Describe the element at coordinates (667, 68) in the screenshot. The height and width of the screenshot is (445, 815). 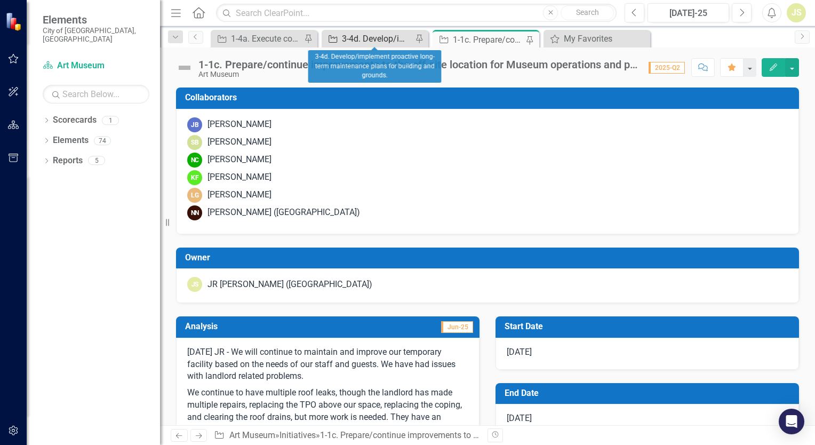
I see `span: 2025-Q2` at that location.